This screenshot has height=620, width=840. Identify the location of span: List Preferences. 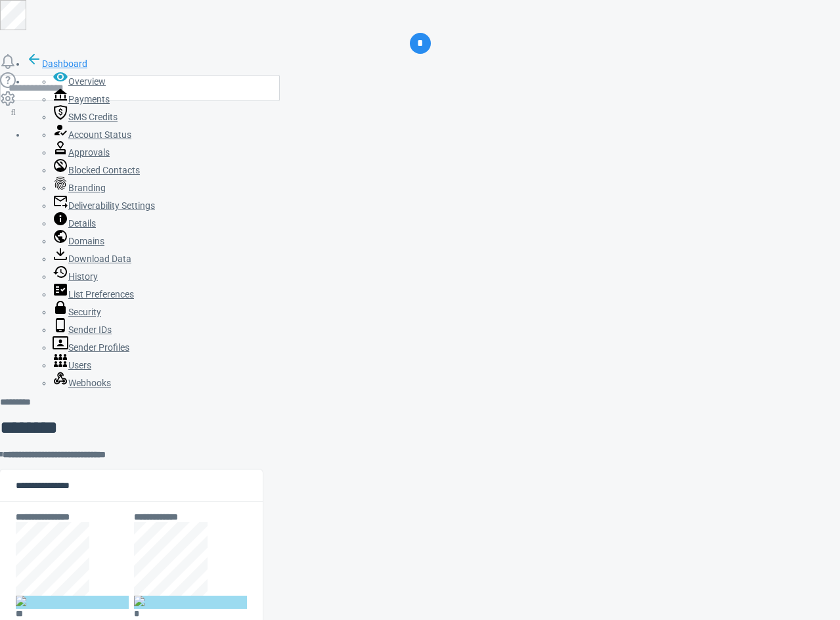
(101, 294).